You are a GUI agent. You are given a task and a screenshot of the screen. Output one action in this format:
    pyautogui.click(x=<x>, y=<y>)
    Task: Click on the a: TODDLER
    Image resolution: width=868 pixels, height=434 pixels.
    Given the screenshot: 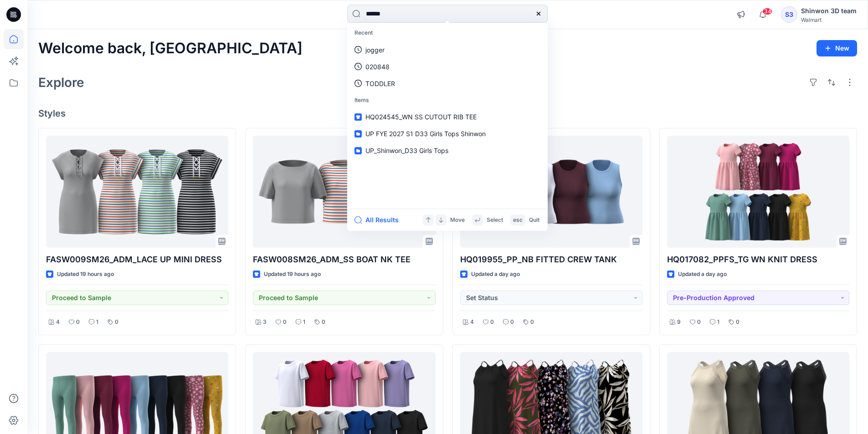 What is the action you would take?
    pyautogui.click(x=447, y=83)
    